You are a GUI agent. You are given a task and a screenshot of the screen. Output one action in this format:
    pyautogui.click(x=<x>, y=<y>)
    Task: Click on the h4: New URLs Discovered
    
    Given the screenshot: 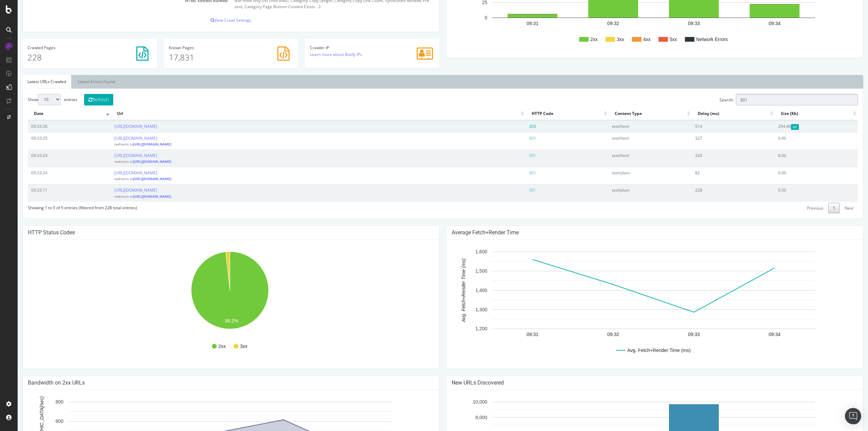 What is the action you would take?
    pyautogui.click(x=637, y=383)
    